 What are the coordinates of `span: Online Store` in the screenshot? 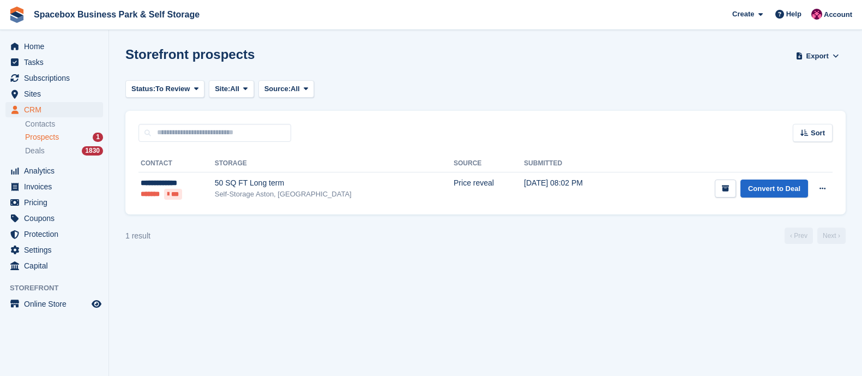 It's located at (57, 304).